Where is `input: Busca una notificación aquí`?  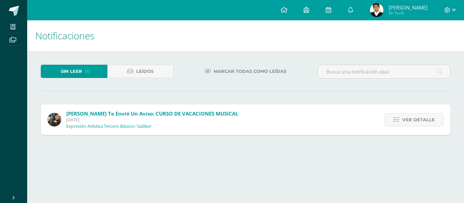
input: Busca una notificación aquí is located at coordinates (384, 72).